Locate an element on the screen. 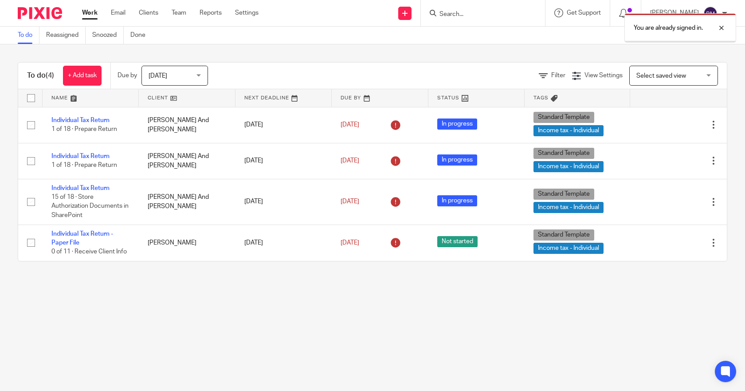 This screenshot has width=745, height=391. a: Team is located at coordinates (179, 13).